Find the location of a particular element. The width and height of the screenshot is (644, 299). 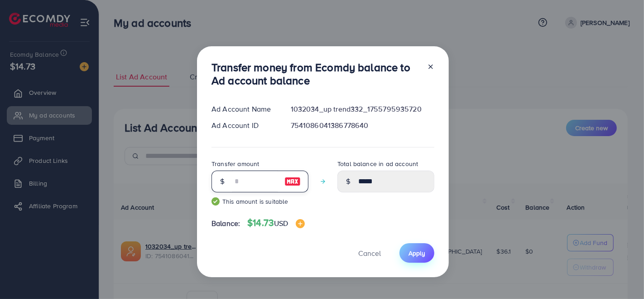

label: Transfer amount is located at coordinates (235, 164).